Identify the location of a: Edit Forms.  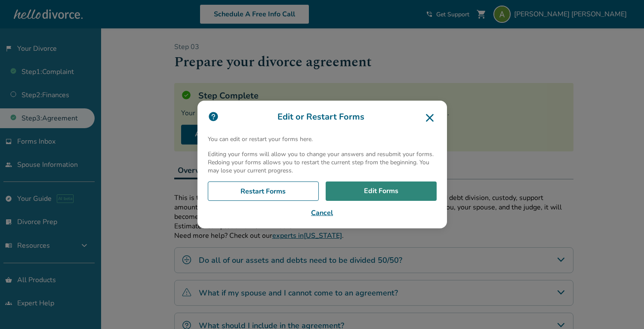
(381, 191).